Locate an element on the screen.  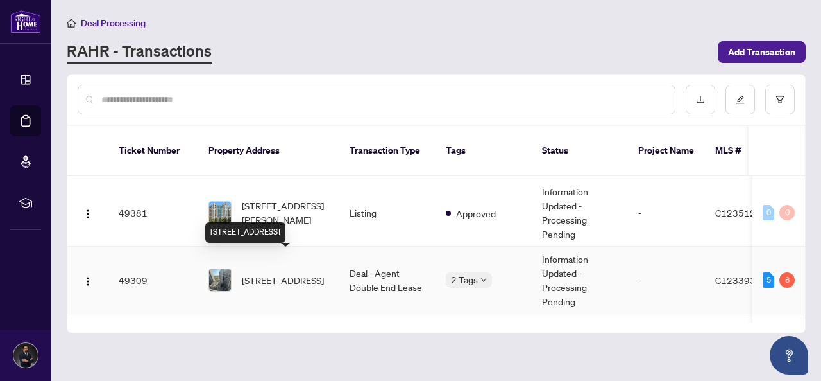
button: filter is located at coordinates (780, 99).